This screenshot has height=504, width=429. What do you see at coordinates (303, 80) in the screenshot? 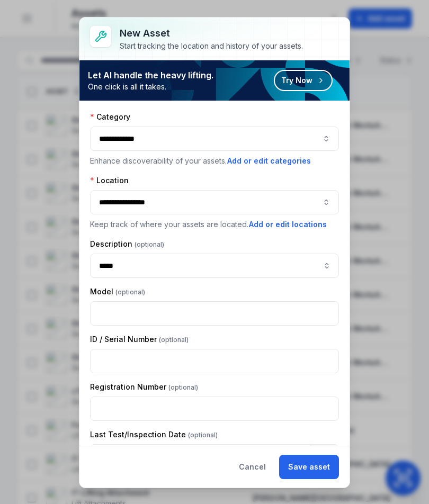
I see `button: Try Now` at bounding box center [303, 80].